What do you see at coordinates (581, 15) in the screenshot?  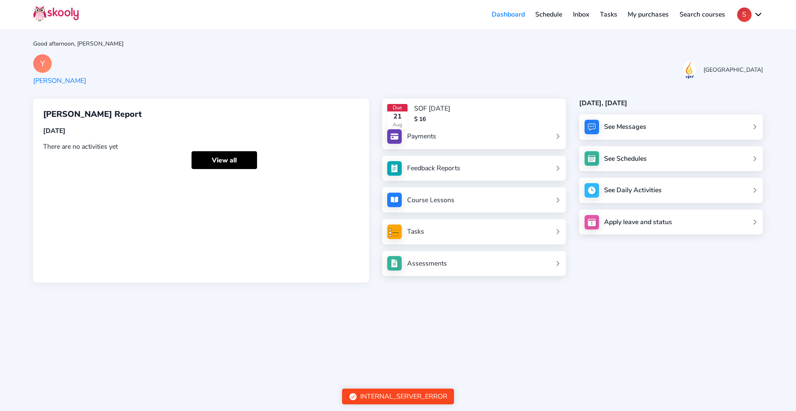 I see `a: Inbox` at bounding box center [581, 15].